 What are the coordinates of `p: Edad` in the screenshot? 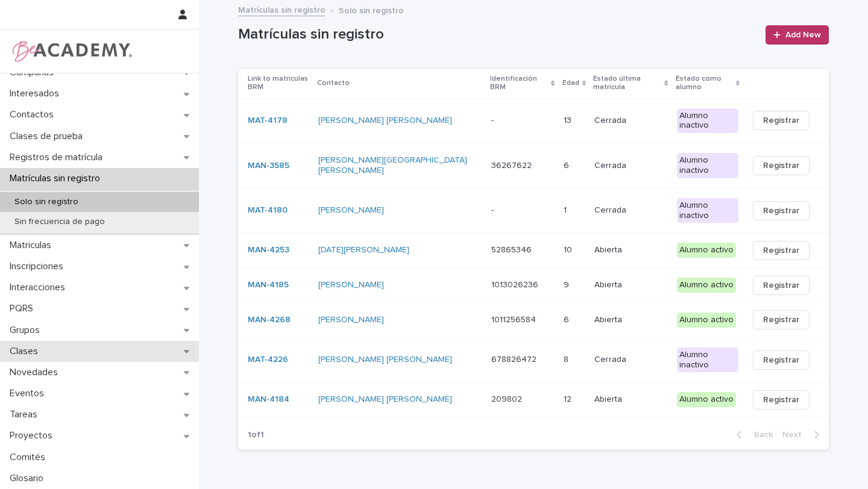 It's located at (571, 83).